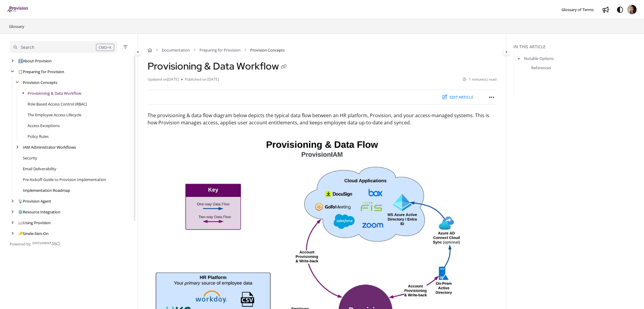  Describe the element at coordinates (47, 191) in the screenshot. I see `a: Implementation Roadmap` at that location.